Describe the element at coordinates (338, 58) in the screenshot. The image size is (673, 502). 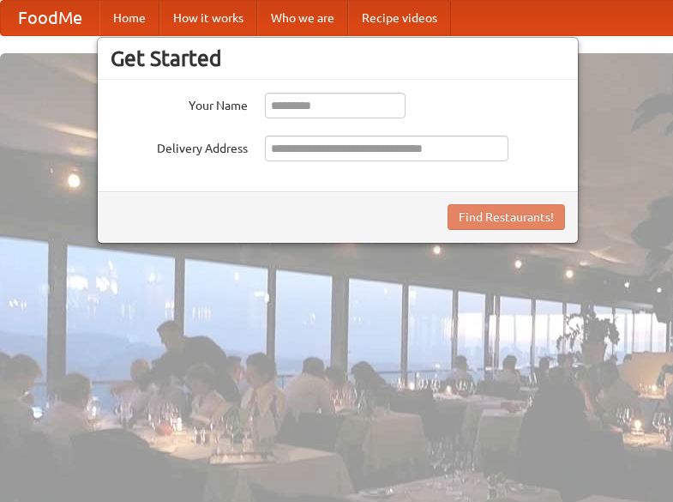
I see `h3: Get Started` at that location.